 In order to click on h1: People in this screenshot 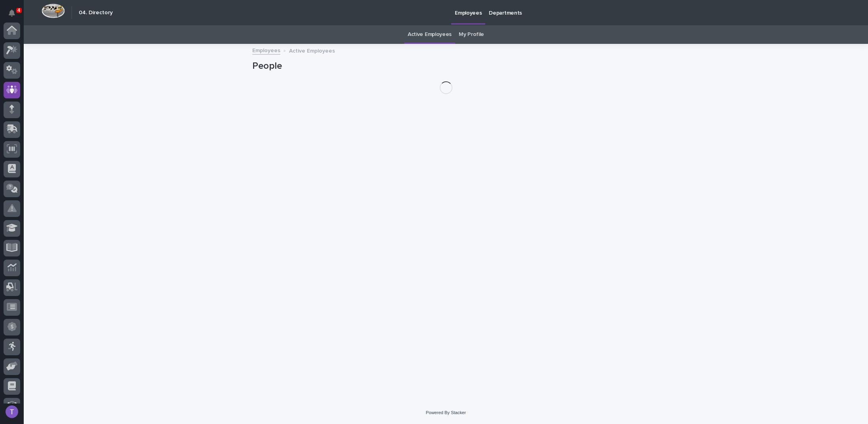, I will do `click(446, 66)`.